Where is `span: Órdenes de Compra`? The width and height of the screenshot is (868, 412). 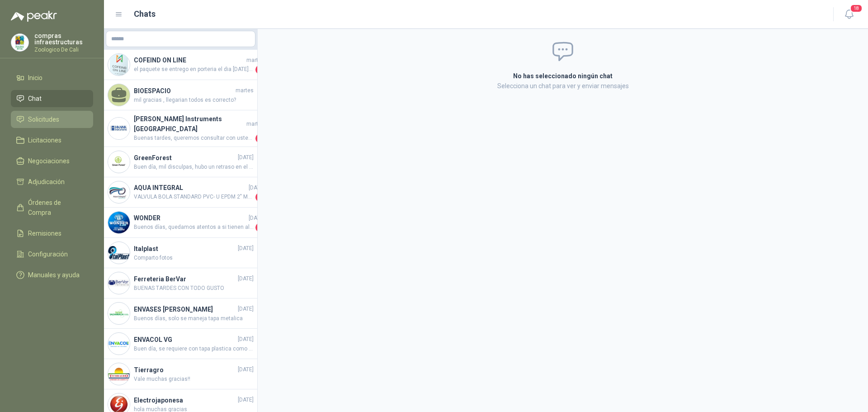 span: Órdenes de Compra is located at coordinates (56, 208).